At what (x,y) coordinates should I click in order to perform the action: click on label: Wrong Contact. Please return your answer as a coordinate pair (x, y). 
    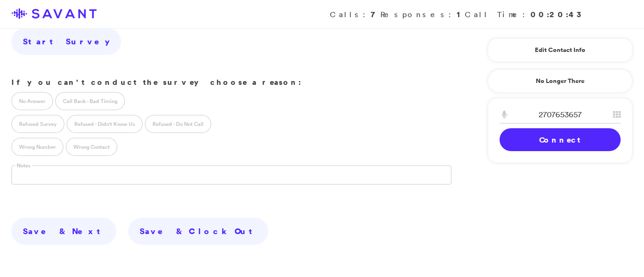
    Looking at the image, I should click on (91, 147).